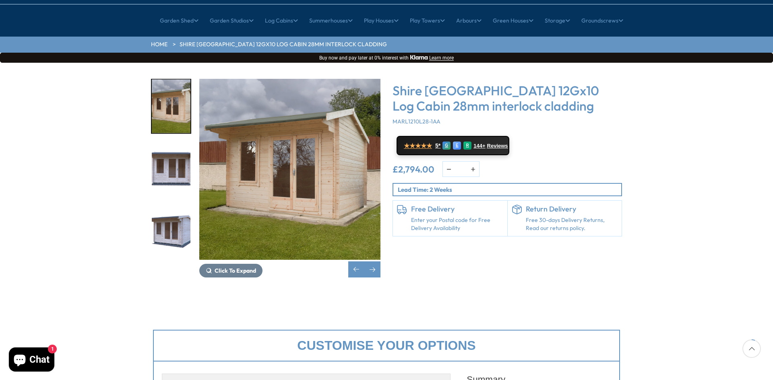 Image resolution: width=773 pixels, height=380 pixels. I want to click on button: Click To Expand, so click(231, 271).